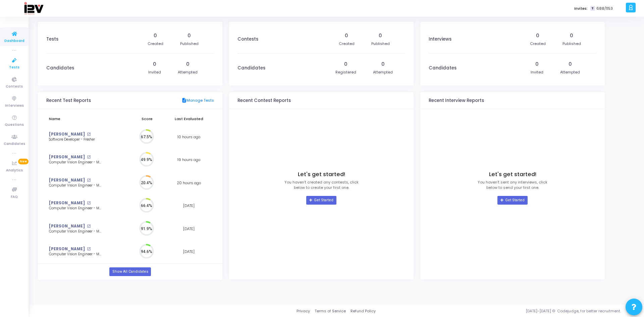 The width and height of the screenshot is (644, 317). What do you see at coordinates (264, 101) in the screenshot?
I see `h3: Recent Contest Reports` at bounding box center [264, 101].